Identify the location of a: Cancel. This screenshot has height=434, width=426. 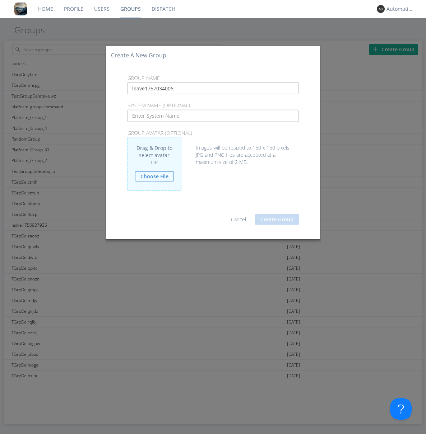
(238, 219).